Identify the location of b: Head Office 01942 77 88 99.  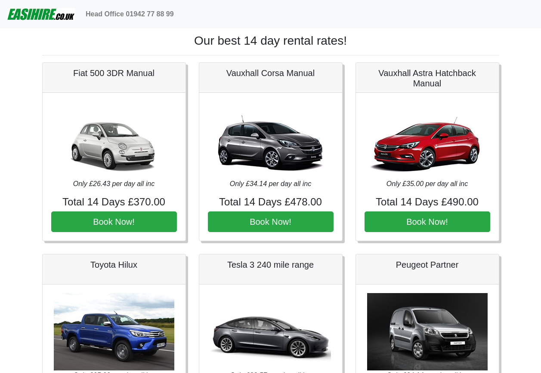
(130, 14).